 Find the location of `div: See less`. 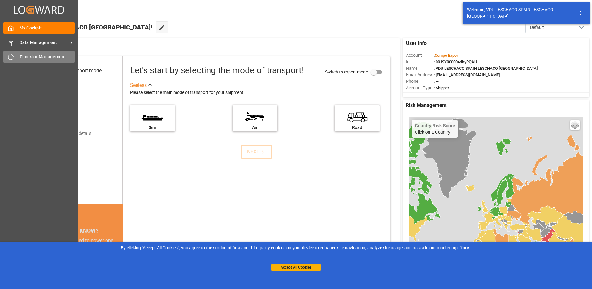

div: See less is located at coordinates (138, 85).